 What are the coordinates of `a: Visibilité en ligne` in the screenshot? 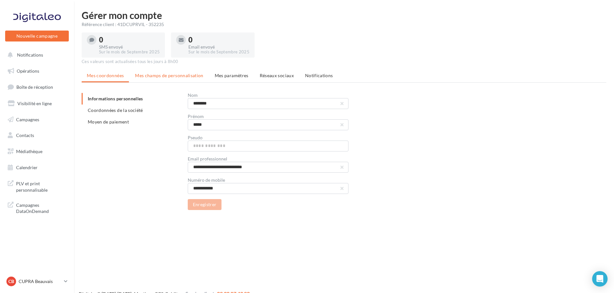 It's located at (37, 104).